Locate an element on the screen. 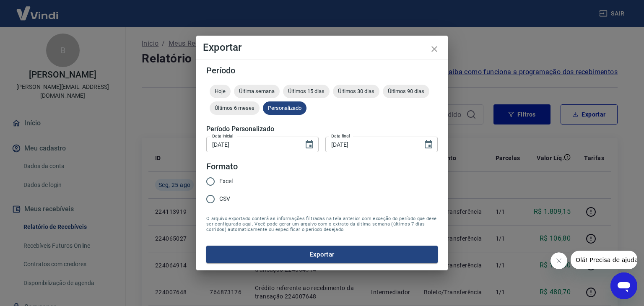 This screenshot has height=306, width=644. div: Últimos 15 dias is located at coordinates (306, 91).